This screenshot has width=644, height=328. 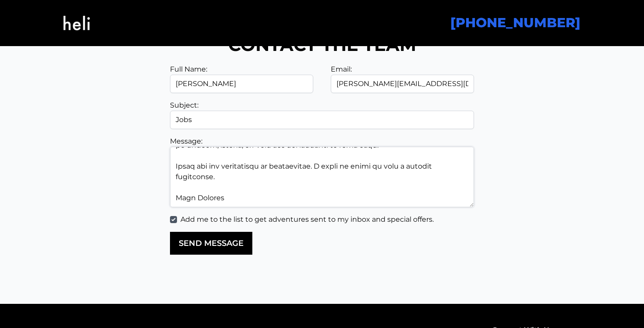 What do you see at coordinates (188, 69) in the screenshot?
I see `label: Full Name:` at bounding box center [188, 69].